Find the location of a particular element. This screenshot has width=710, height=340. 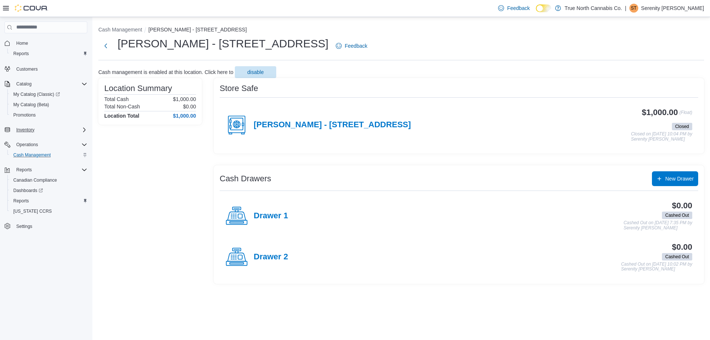

a: Cash Management is located at coordinates (32, 155).